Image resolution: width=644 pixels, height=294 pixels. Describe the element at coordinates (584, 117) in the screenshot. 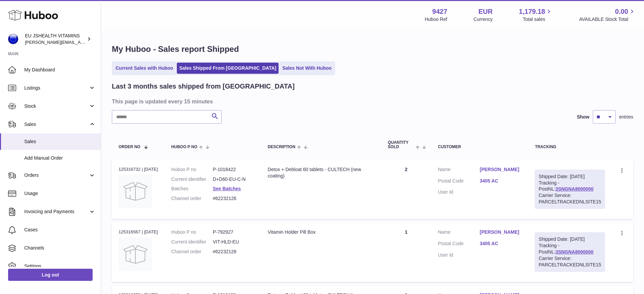

I see `label: Show` at that location.